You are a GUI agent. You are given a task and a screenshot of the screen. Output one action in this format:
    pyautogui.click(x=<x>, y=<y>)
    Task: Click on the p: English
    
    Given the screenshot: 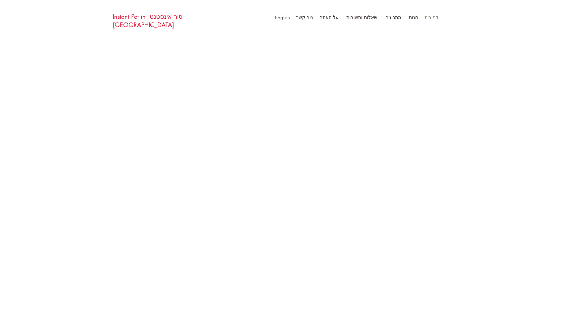 What is the action you would take?
    pyautogui.click(x=282, y=17)
    